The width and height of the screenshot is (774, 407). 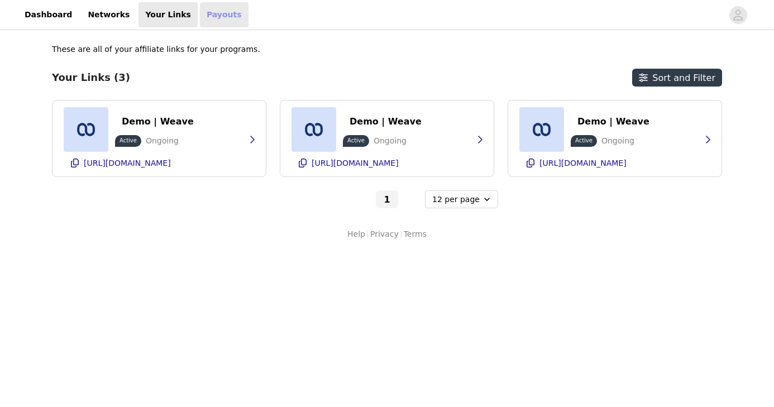 I want to click on a: Your Links, so click(x=168, y=15).